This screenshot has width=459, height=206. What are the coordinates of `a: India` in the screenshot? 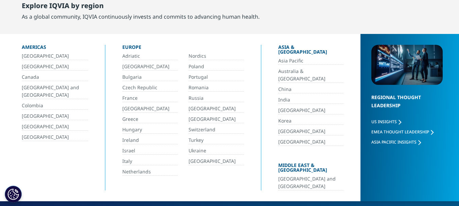 It's located at (311, 100).